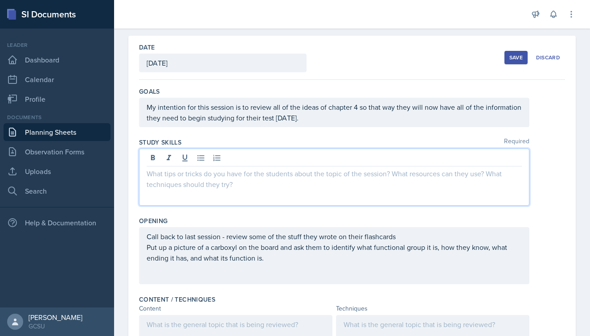 The height and width of the screenshot is (336, 590). Describe the element at coordinates (517, 142) in the screenshot. I see `span: Required` at that location.